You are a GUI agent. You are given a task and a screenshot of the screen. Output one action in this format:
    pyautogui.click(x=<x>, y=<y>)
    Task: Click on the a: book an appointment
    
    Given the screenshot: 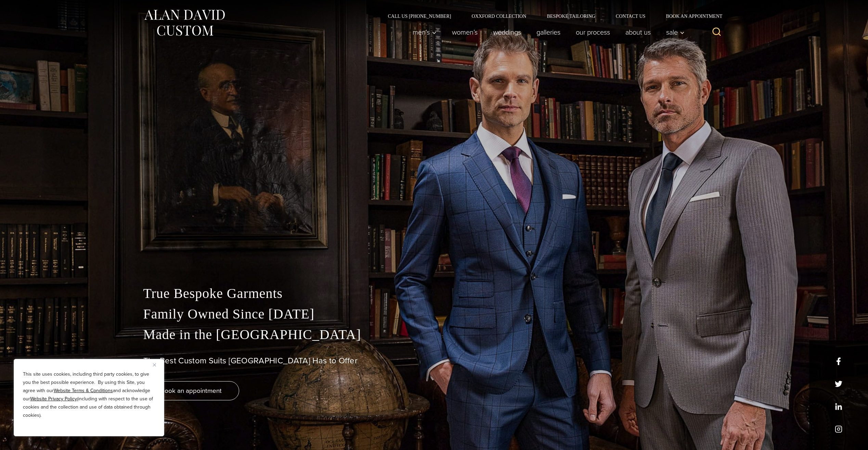 What is the action you would take?
    pyautogui.click(x=191, y=391)
    